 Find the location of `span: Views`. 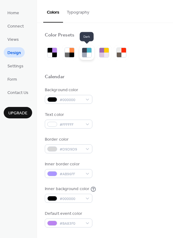

span: Views is located at coordinates (13, 40).